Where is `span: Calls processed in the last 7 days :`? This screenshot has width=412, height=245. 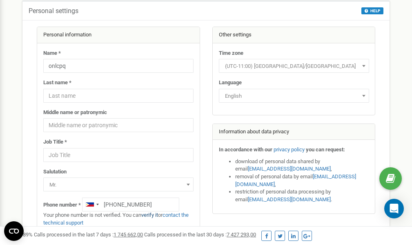
span: Calls processed in the last 7 days : is located at coordinates (88, 234).